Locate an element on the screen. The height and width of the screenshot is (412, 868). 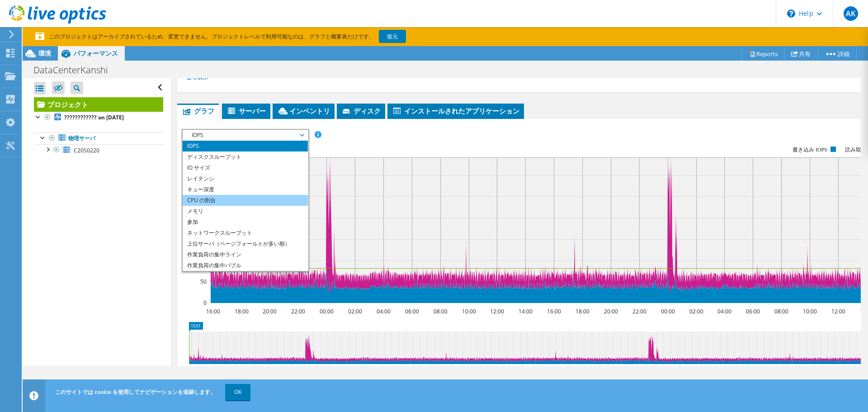
li: 作業負荷の集中ライン is located at coordinates (245, 255).